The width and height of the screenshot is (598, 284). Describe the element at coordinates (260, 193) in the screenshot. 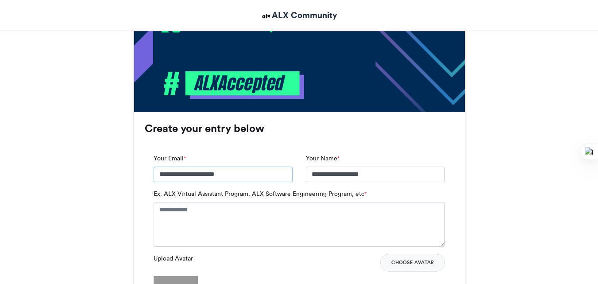

I see `label: Ex. ALX Virtual Assistant Program, ALX Software Engineering Program, etc` at that location.